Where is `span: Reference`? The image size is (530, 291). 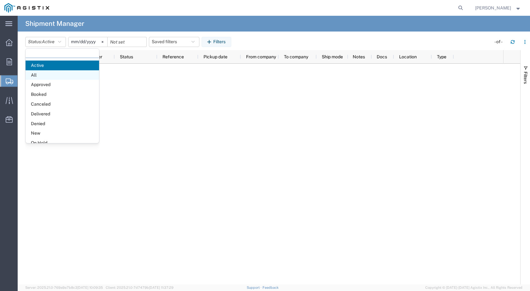
span: Reference is located at coordinates (173, 57).